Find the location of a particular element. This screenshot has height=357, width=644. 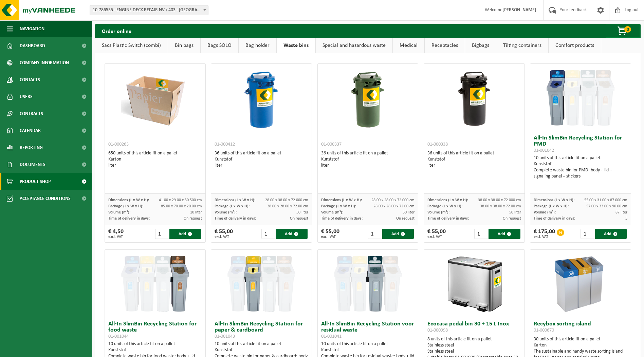

a: Receptacles is located at coordinates (445, 46).